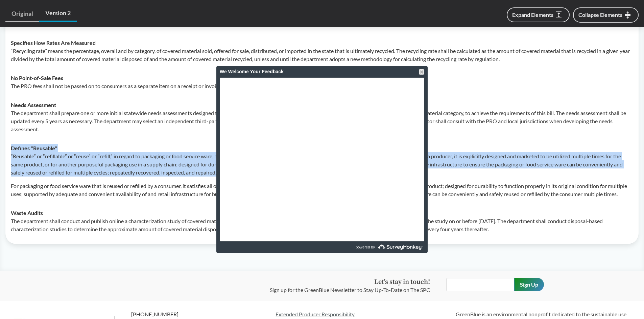 Image resolution: width=644 pixels, height=319 pixels. What do you see at coordinates (322, 72) in the screenshot?
I see `div: We Welcome Your Feedback` at bounding box center [322, 72].